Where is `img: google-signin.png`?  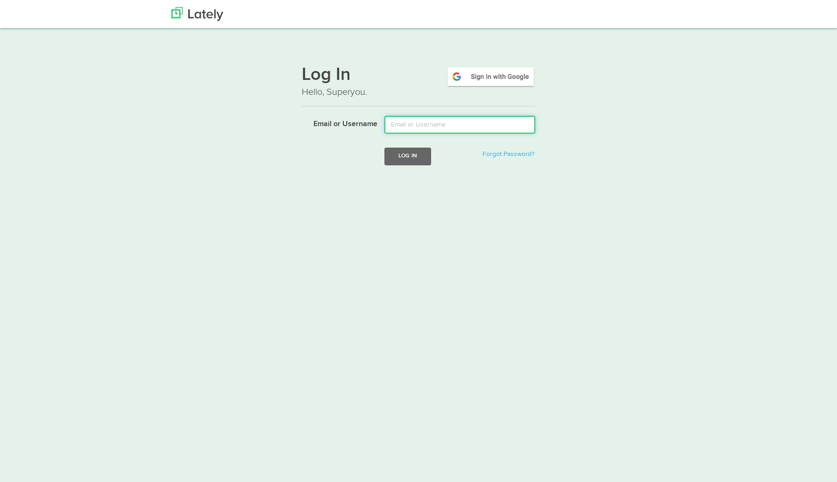
img: google-signin.png is located at coordinates (491, 77).